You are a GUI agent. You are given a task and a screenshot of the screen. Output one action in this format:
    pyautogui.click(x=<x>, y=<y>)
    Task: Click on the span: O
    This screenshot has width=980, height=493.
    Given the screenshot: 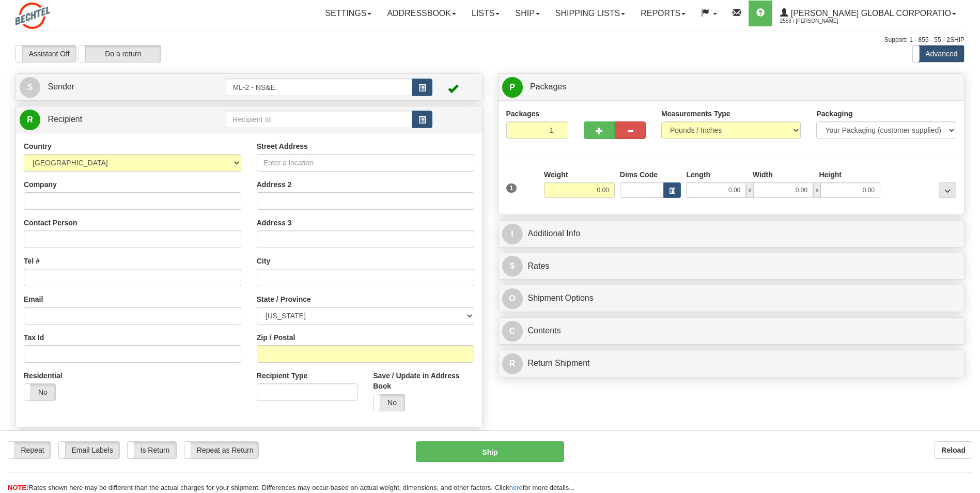 What is the action you would take?
    pyautogui.click(x=513, y=299)
    